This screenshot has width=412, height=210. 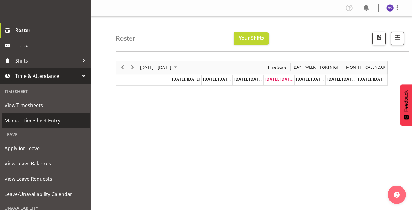 What do you see at coordinates (52, 45) in the screenshot?
I see `span: Inbox` at bounding box center [52, 45].